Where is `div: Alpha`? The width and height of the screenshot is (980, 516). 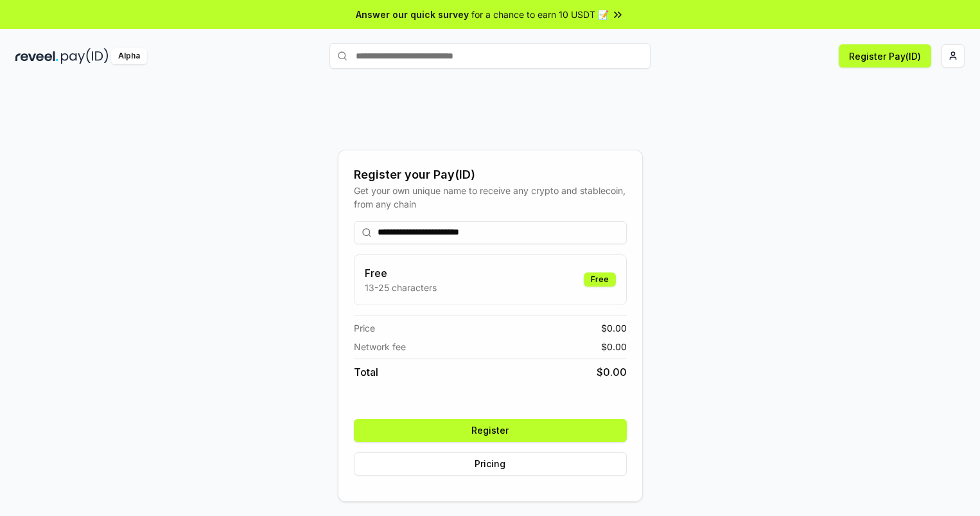 div: Alpha is located at coordinates (129, 56).